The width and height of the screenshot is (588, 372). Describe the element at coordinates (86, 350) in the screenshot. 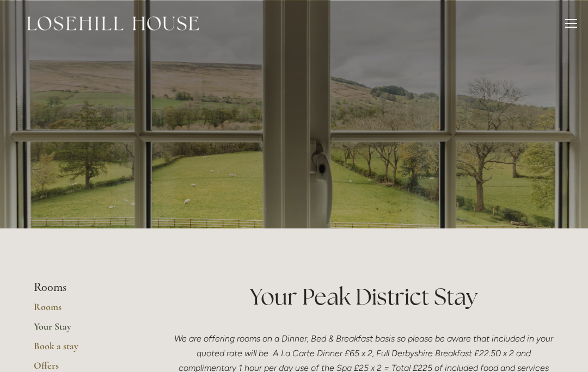

I see `a: Book a stay` at that location.